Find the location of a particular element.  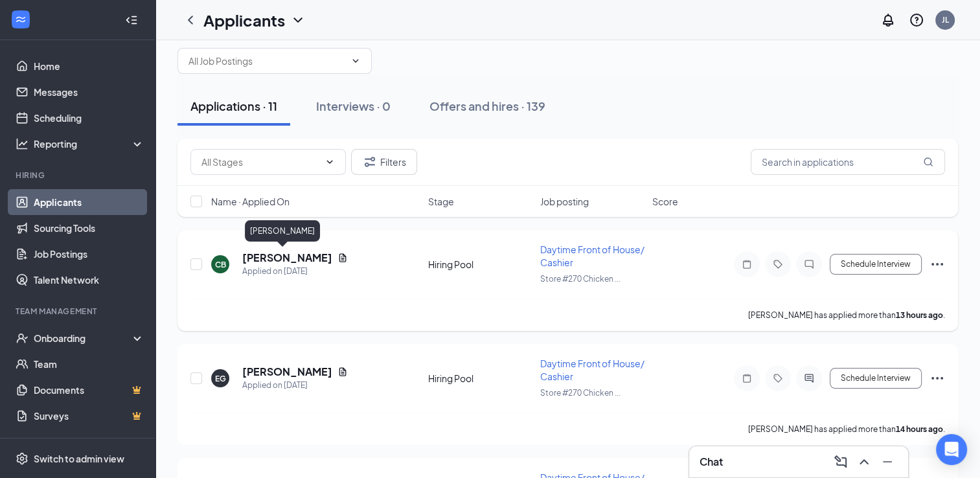

svg: ChatInactive is located at coordinates (809, 264).